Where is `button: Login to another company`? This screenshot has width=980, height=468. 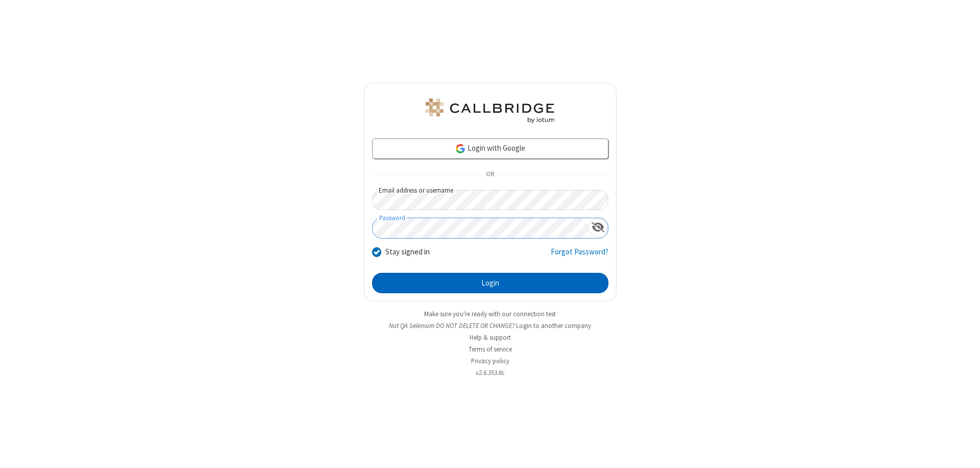 button: Login to another company is located at coordinates (553, 326).